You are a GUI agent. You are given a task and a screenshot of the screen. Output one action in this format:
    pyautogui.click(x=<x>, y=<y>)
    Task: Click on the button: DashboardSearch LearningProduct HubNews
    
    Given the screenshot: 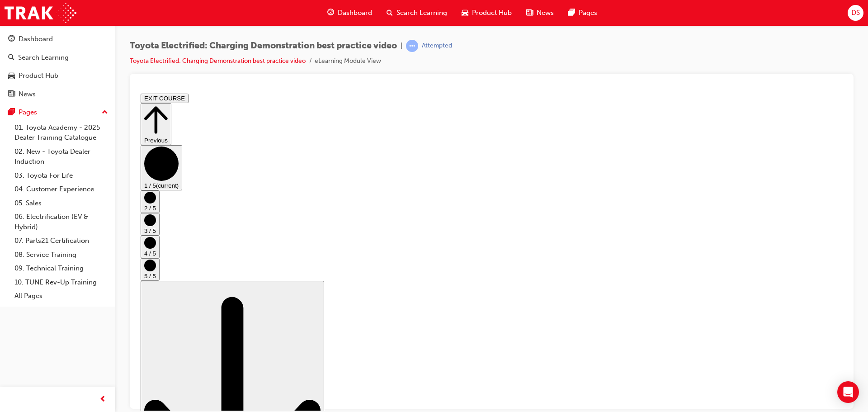 What is the action you would take?
    pyautogui.click(x=58, y=66)
    